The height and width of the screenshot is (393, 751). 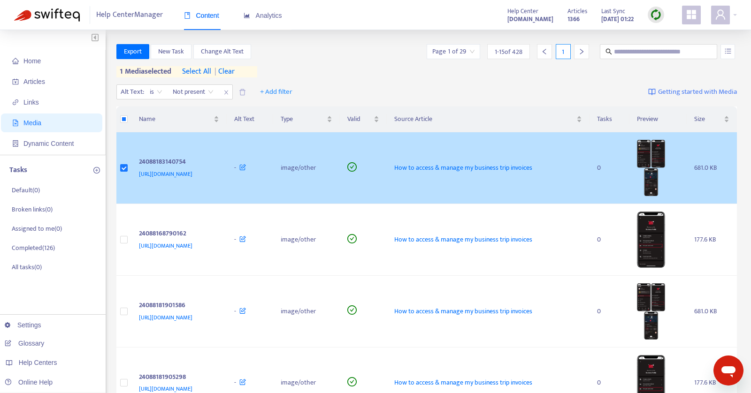 What do you see at coordinates (31, 102) in the screenshot?
I see `span: Links` at bounding box center [31, 102].